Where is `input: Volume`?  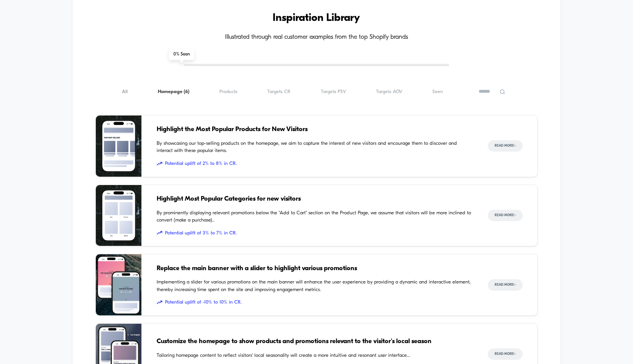 input: Volume is located at coordinates (279, 172).